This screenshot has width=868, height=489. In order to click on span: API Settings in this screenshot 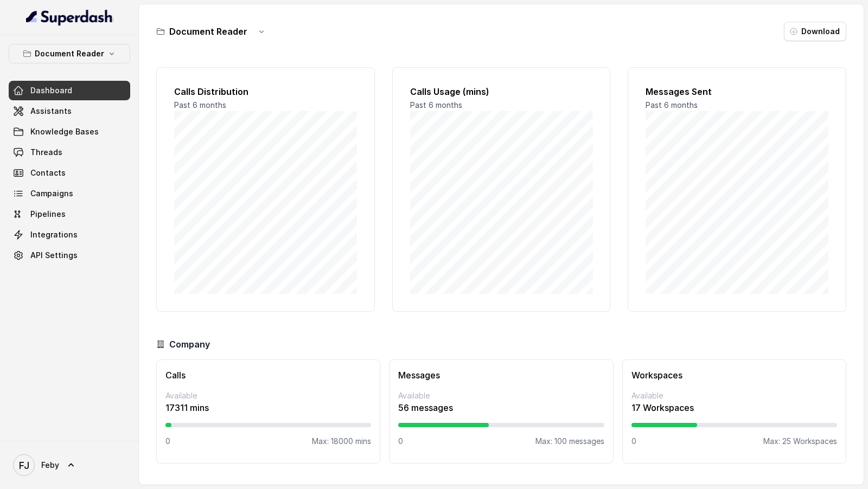, I will do `click(54, 256)`.